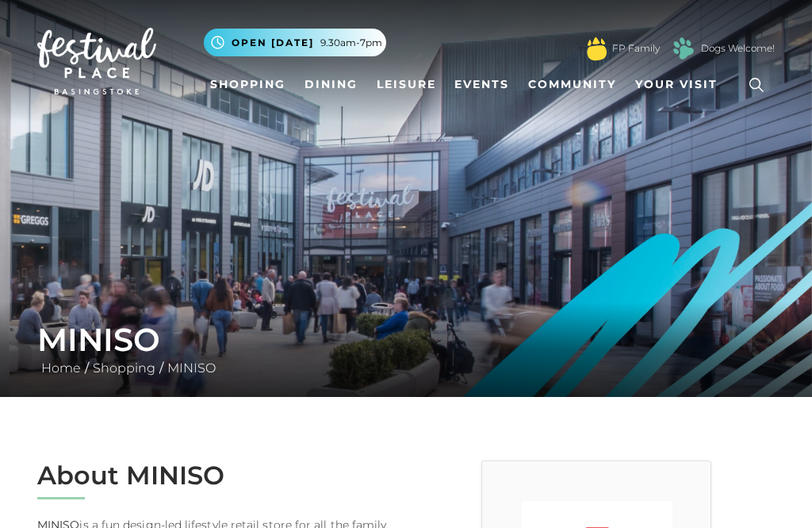 The width and height of the screenshot is (812, 528). I want to click on h1: MINISO, so click(406, 339).